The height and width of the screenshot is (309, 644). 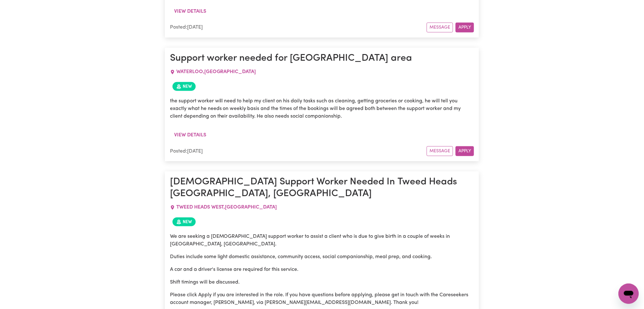 What do you see at coordinates (322, 257) in the screenshot?
I see `p: Duties include some light domestic assistance, community access, social companionship, meal prep,...` at bounding box center [322, 257].